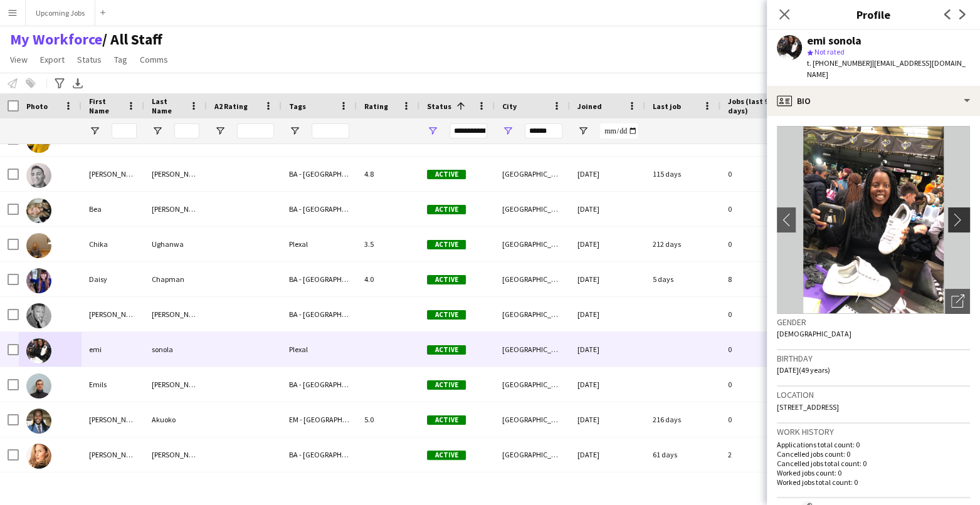  Describe the element at coordinates (153, 60) in the screenshot. I see `a: Comms` at that location.